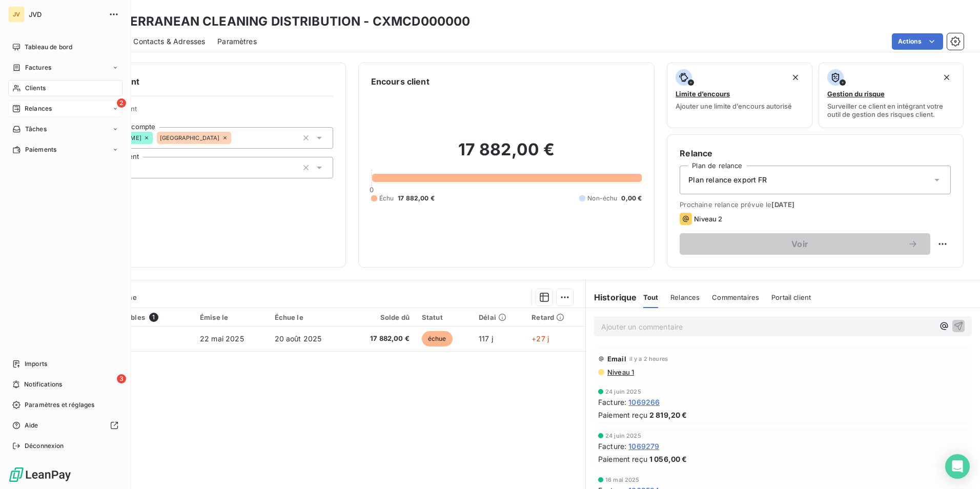 The width and height of the screenshot is (980, 489). Describe the element at coordinates (31, 426) in the screenshot. I see `span: Aide` at that location.